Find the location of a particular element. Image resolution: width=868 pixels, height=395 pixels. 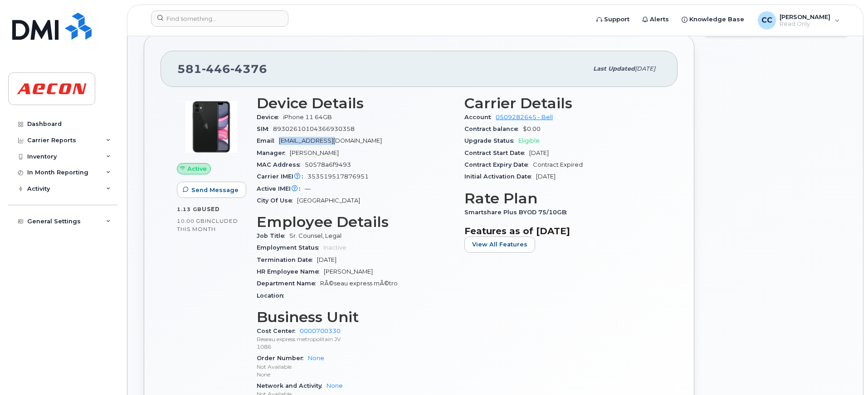

a: Knowledge Base is located at coordinates (713, 20).